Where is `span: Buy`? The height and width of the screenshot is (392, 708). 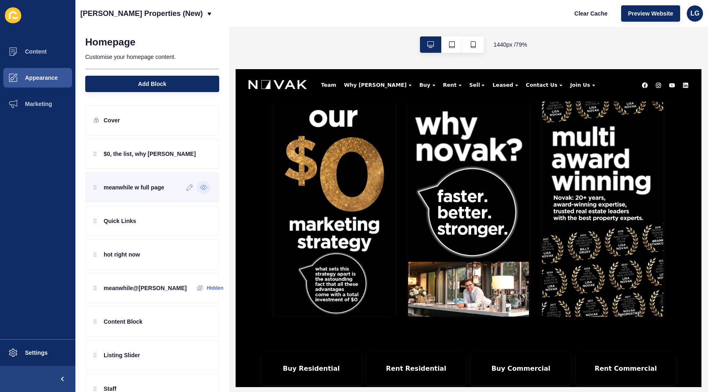
span: Buy is located at coordinates (240, 20).